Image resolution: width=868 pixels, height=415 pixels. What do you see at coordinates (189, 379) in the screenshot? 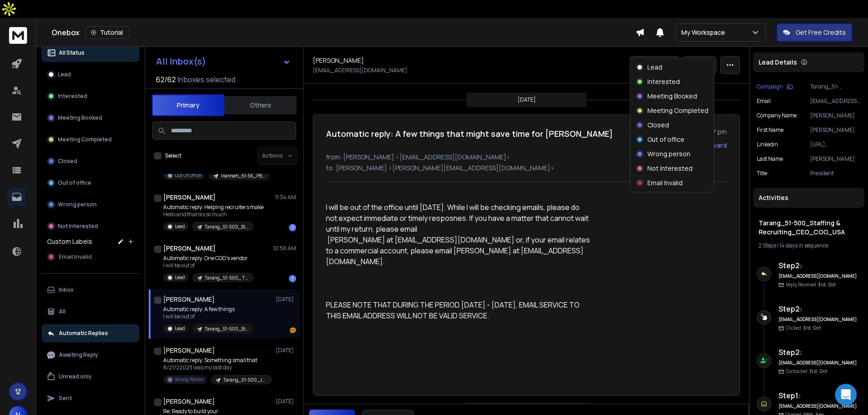
I see `p: Wrong Person` at bounding box center [189, 379].